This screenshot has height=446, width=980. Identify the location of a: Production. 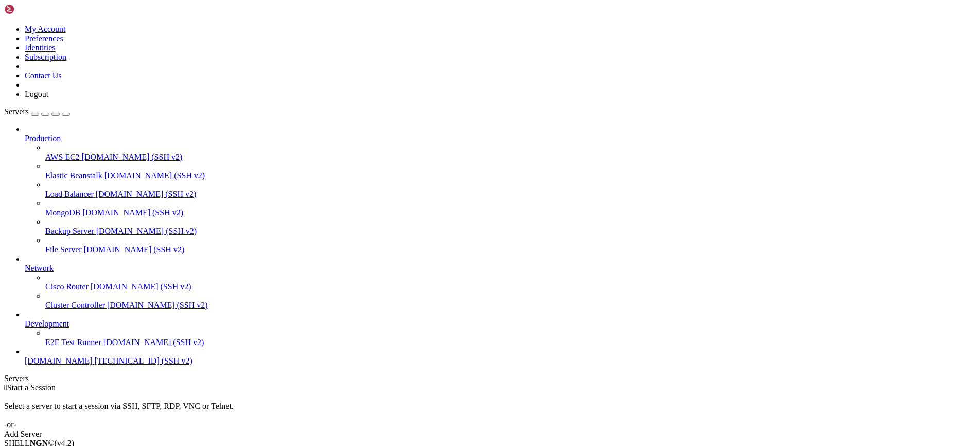
(501, 138).